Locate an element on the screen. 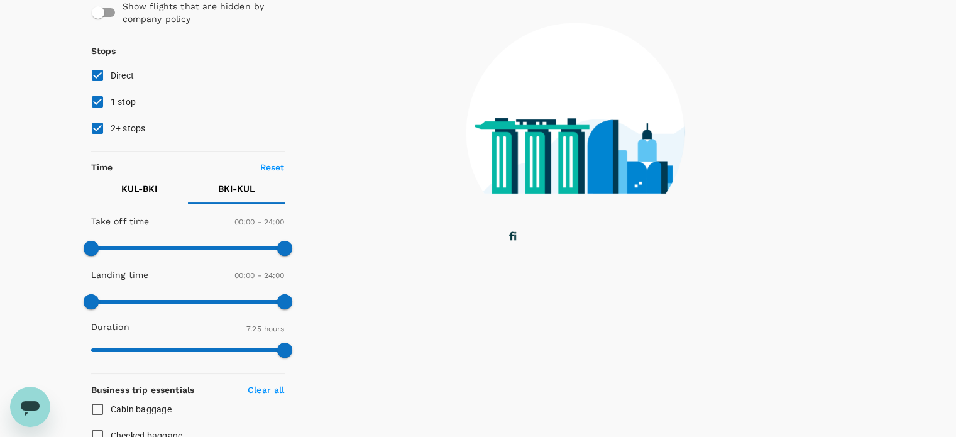 This screenshot has height=437, width=956. p: Reset is located at coordinates (272, 167).